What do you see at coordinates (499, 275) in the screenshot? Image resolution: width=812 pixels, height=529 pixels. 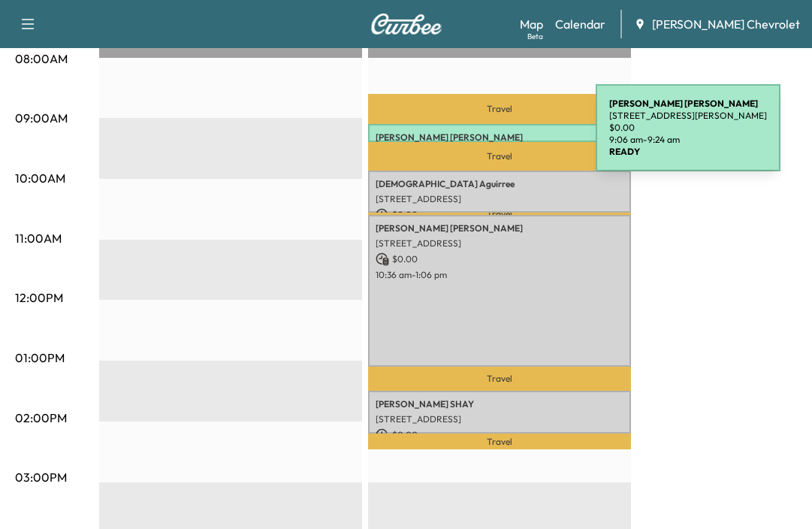 I see `p: 10:36 am - 1:06 pm` at bounding box center [499, 275].